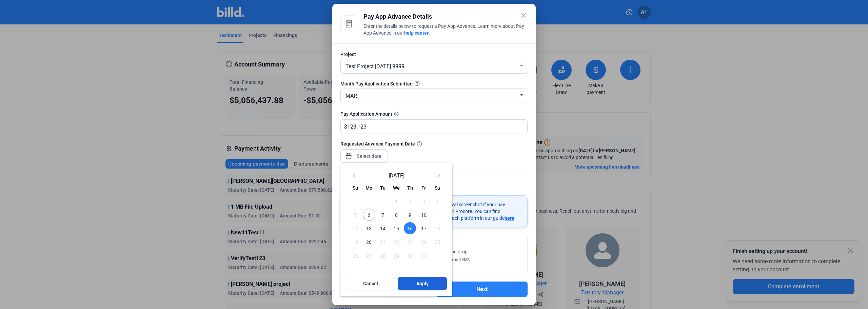 This screenshot has height=309, width=868. What do you see at coordinates (439, 176) in the screenshot?
I see `mat-icon: keyboard_arrow_right` at bounding box center [439, 176].